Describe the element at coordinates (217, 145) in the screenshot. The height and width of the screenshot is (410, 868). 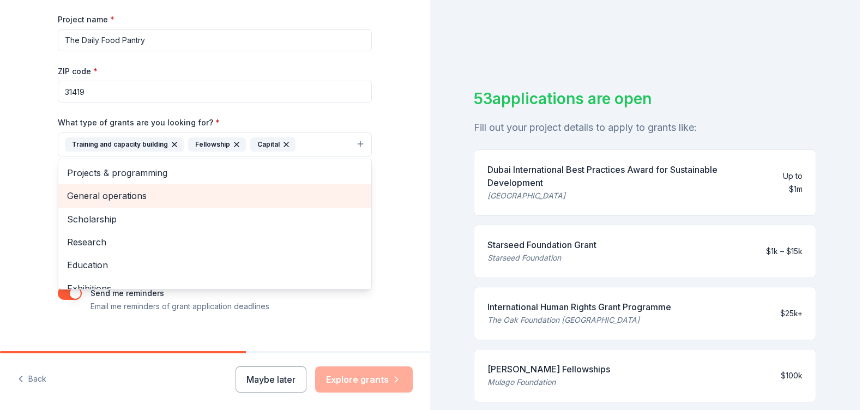
I see `div: Fellowship` at that location.